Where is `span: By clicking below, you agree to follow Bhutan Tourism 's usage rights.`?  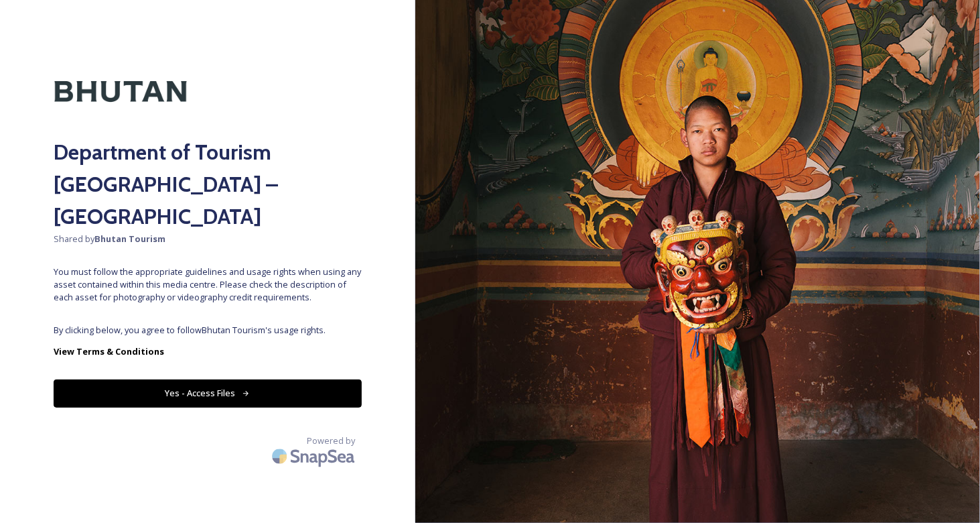 span: By clicking below, you agree to follow Bhutan Tourism 's usage rights. is located at coordinates (208, 330).